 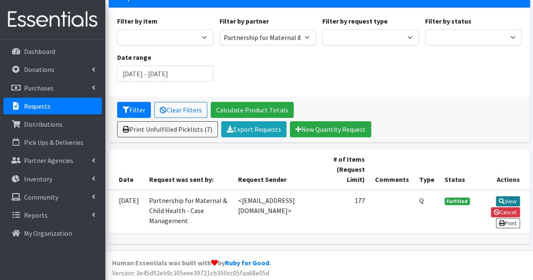 What do you see at coordinates (137, 21) in the screenshot?
I see `label: Filter by item` at bounding box center [137, 21].